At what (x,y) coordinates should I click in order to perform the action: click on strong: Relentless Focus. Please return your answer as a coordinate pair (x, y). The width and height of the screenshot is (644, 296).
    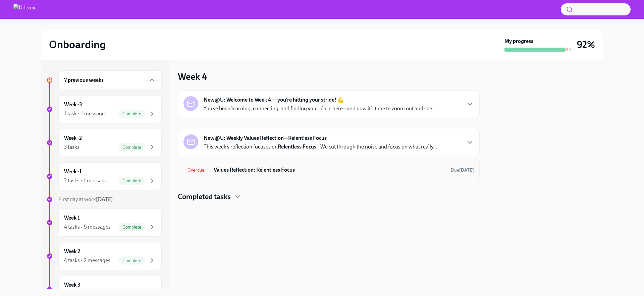
    Looking at the image, I should click on (297, 147).